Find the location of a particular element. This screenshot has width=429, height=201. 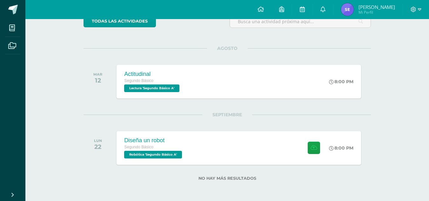

img: c291da341e5edde07e4df9df66c3ab4c.png is located at coordinates (348, 10).